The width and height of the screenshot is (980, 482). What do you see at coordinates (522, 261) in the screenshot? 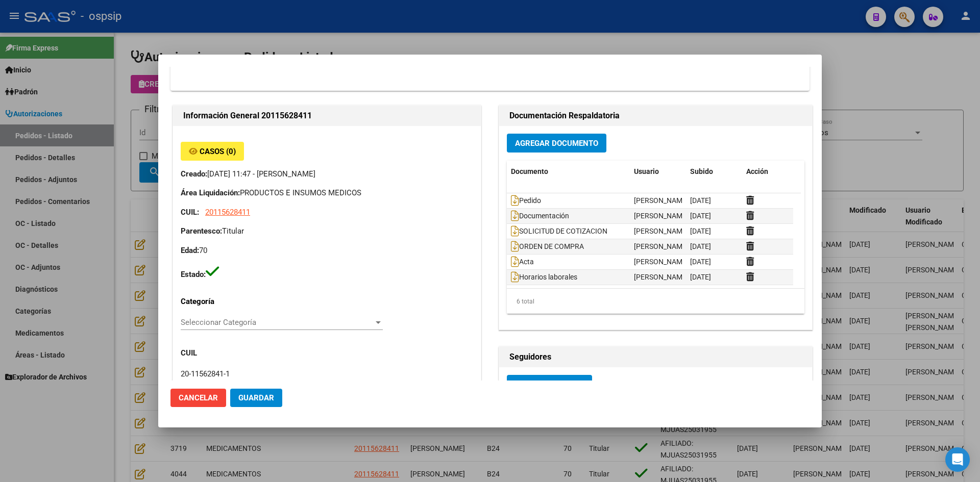
I see `span: Acta` at bounding box center [522, 261].